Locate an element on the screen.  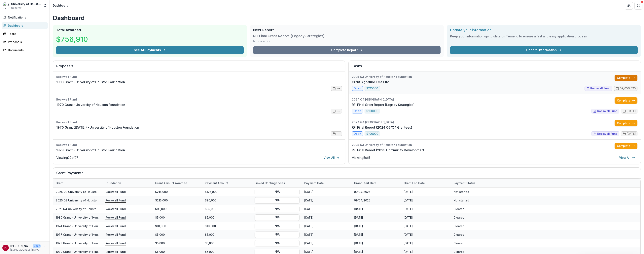
a: RFI Final Report (2024 Q3/Q4 Grantees) is located at coordinates (382, 127).